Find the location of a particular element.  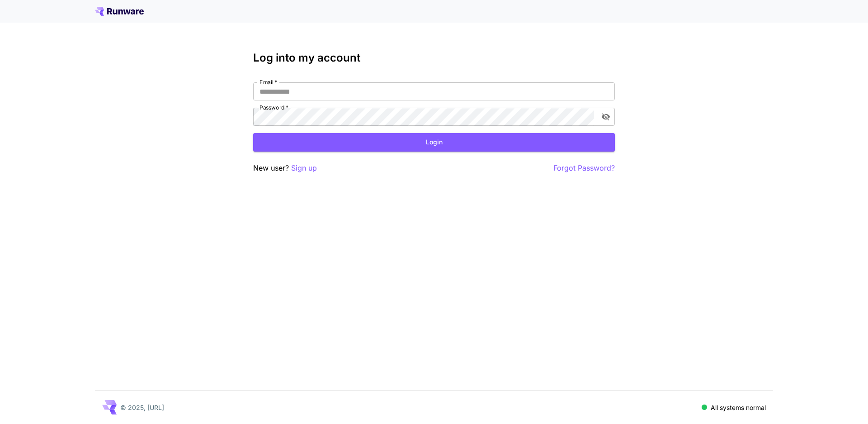

p: New user? is located at coordinates (285, 168).